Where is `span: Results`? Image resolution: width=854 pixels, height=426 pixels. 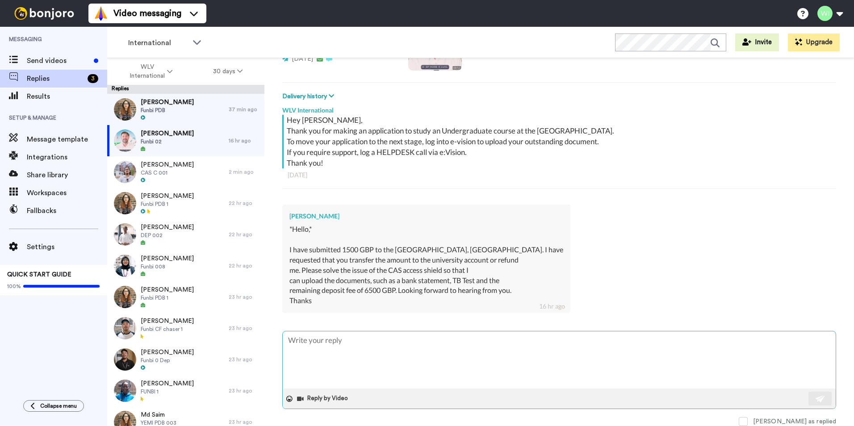 span: Results is located at coordinates (67, 97).